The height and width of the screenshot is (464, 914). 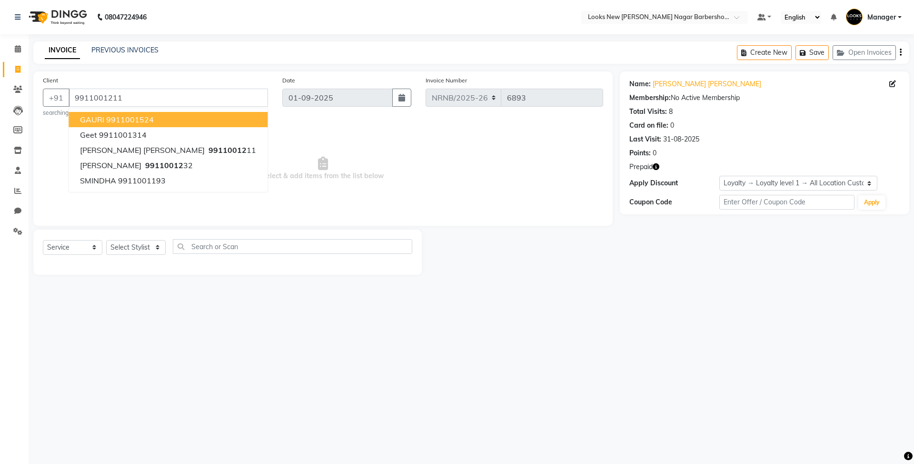 What do you see at coordinates (89, 135) in the screenshot?
I see `span: Geet` at bounding box center [89, 135].